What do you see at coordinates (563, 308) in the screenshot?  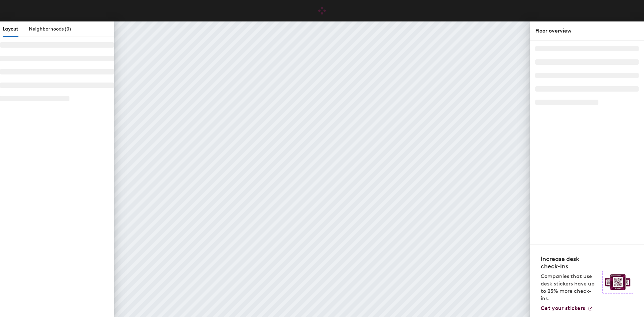 I see `span: Get your stickers` at bounding box center [563, 308].